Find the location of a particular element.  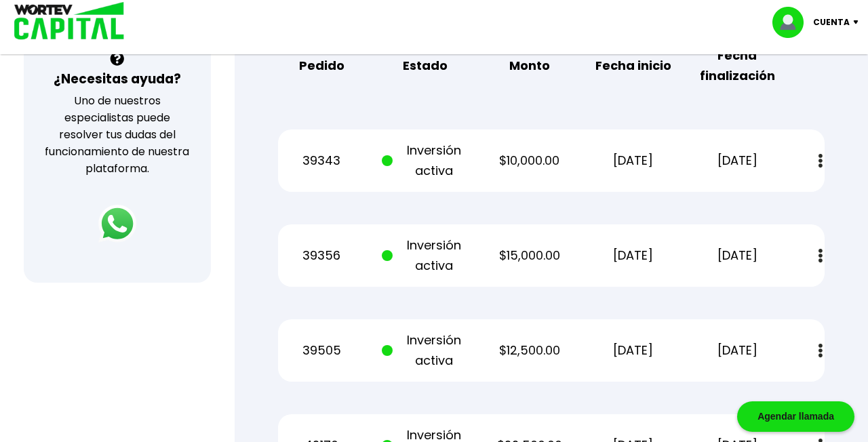

div: Agendar llamada is located at coordinates (796, 417).